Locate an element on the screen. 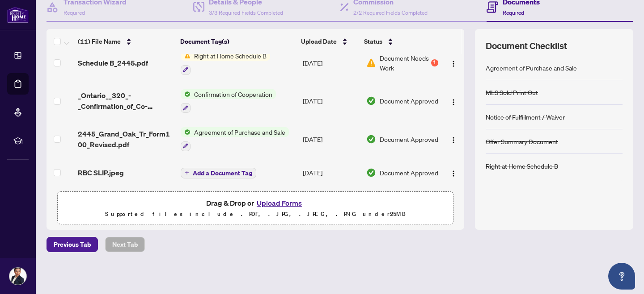 Image resolution: width=644 pixels, height=294 pixels. span: Drag & Drop orUpload FormsSupported files include .PDF, .JPG, .JPEG, .PNG under25MB is located at coordinates (255, 209).